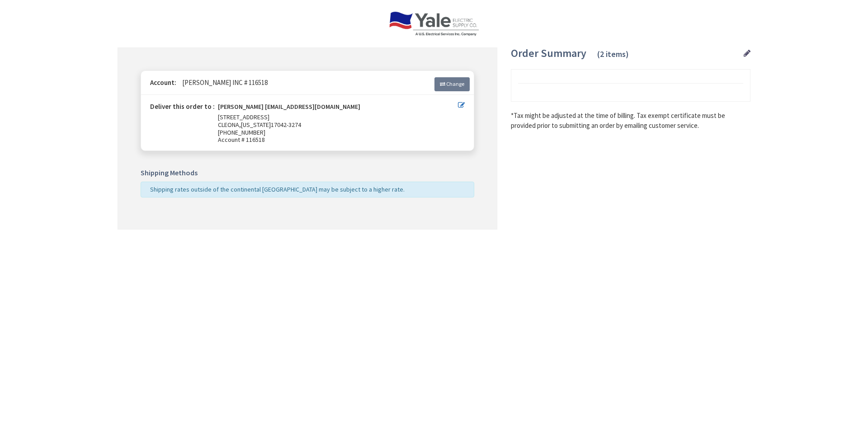  What do you see at coordinates (229, 125) in the screenshot?
I see `span: CLEONA,` at bounding box center [229, 125].